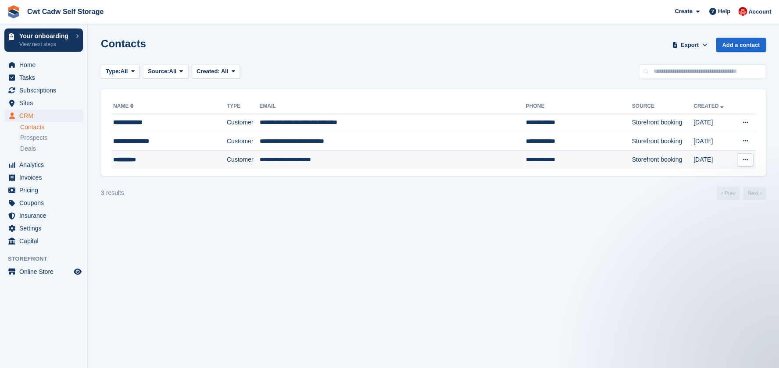 This screenshot has width=779, height=368. Describe the element at coordinates (28, 149) in the screenshot. I see `span: Deals` at that location.